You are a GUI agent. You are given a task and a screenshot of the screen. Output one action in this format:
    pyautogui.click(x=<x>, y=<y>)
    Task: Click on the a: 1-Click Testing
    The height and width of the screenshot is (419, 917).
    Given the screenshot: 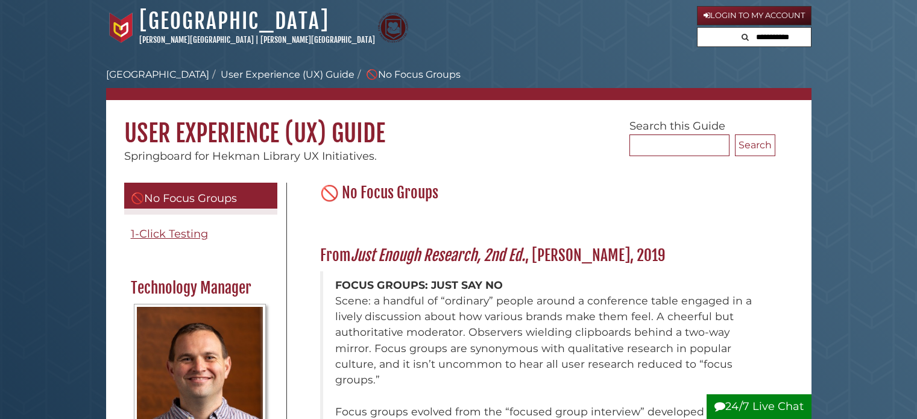 What is the action you would take?
    pyautogui.click(x=201, y=234)
    